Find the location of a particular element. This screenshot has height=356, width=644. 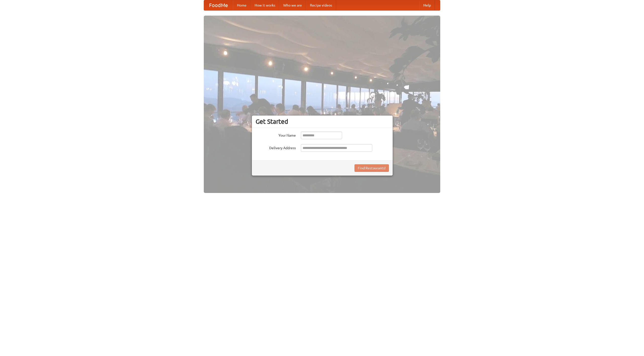

h3: Get Started is located at coordinates (322, 122).